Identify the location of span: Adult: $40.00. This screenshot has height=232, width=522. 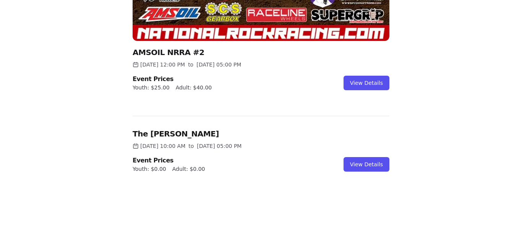
(194, 88).